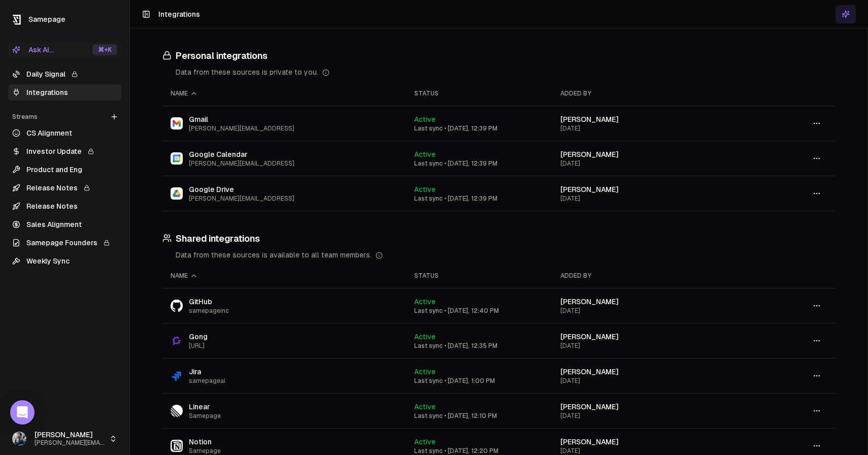  Describe the element at coordinates (204, 442) in the screenshot. I see `span: Notion` at that location.